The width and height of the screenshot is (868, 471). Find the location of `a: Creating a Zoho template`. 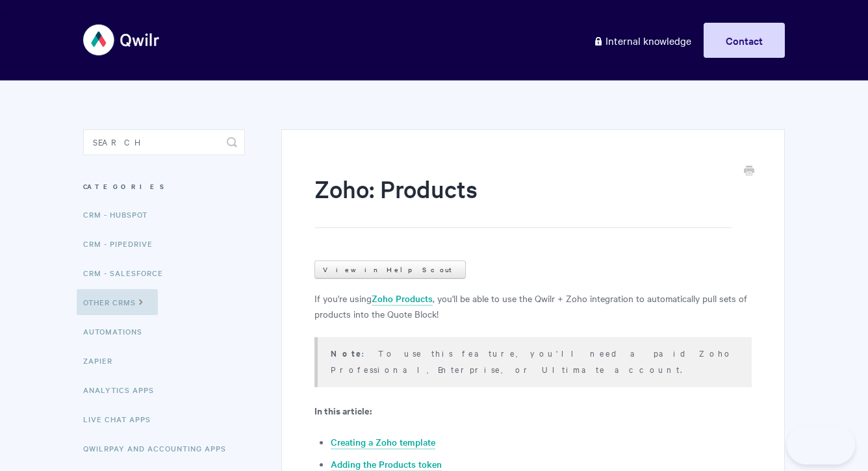

a: Creating a Zoho template is located at coordinates (383, 442).